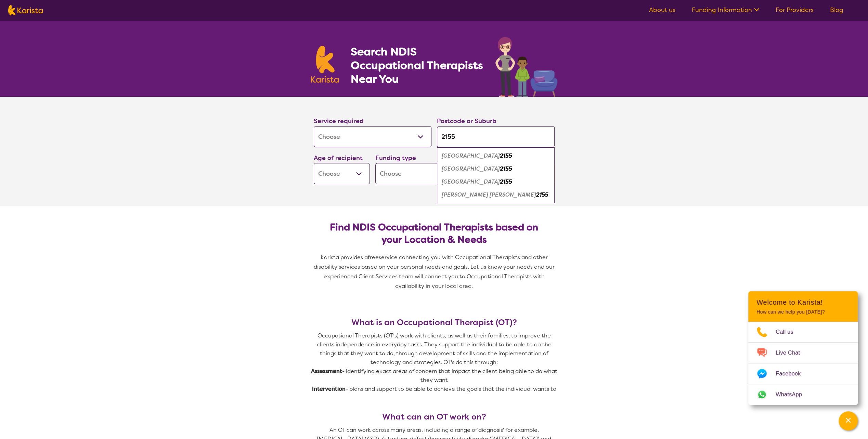 The image size is (868, 439). Describe the element at coordinates (344, 257) in the screenshot. I see `span: Karista provides a` at that location.